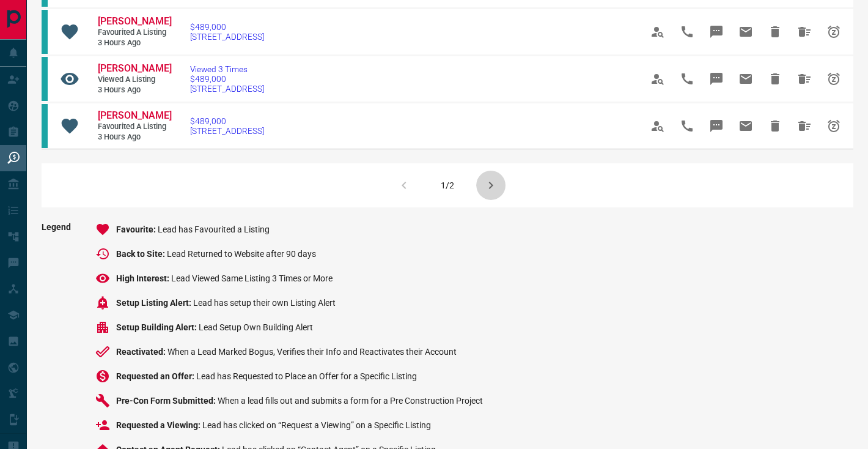  Describe the element at coordinates (167, 401) in the screenshot. I see `span: Pre-Con Form Submitted` at that location.